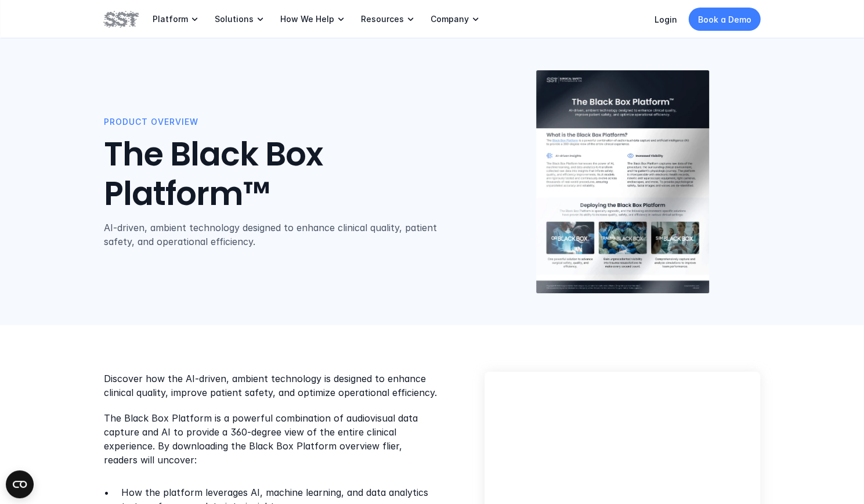 The width and height of the screenshot is (864, 504). Describe the element at coordinates (294, 122) in the screenshot. I see `p: Product Overview` at that location.